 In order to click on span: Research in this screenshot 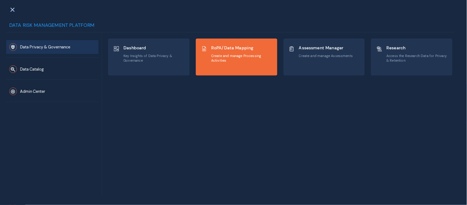, I will do `click(417, 48)`.